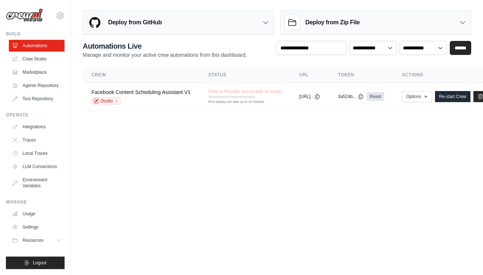 The height and width of the screenshot is (275, 483). What do you see at coordinates (95, 23) in the screenshot?
I see `img: GitHub Logo` at bounding box center [95, 23].